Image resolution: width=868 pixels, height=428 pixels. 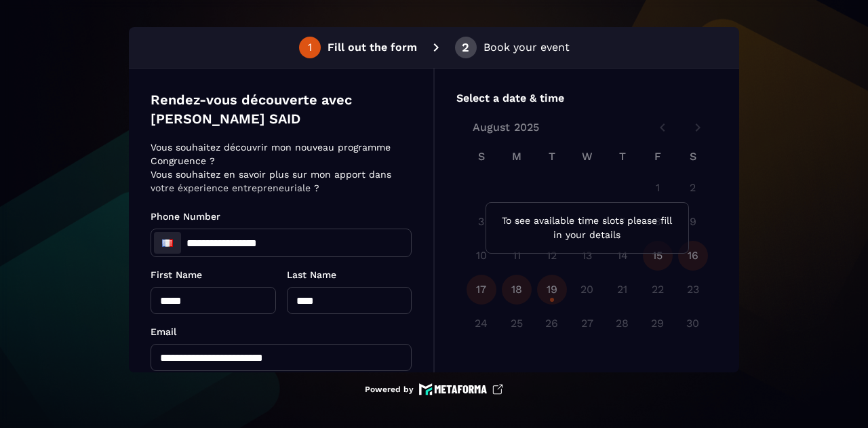 I want to click on p: Fill out the form, so click(x=372, y=48).